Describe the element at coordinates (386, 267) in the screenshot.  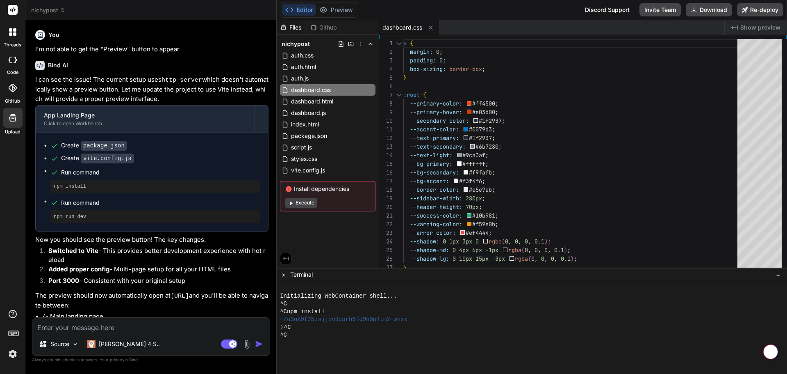
I see `div: 27` at that location.